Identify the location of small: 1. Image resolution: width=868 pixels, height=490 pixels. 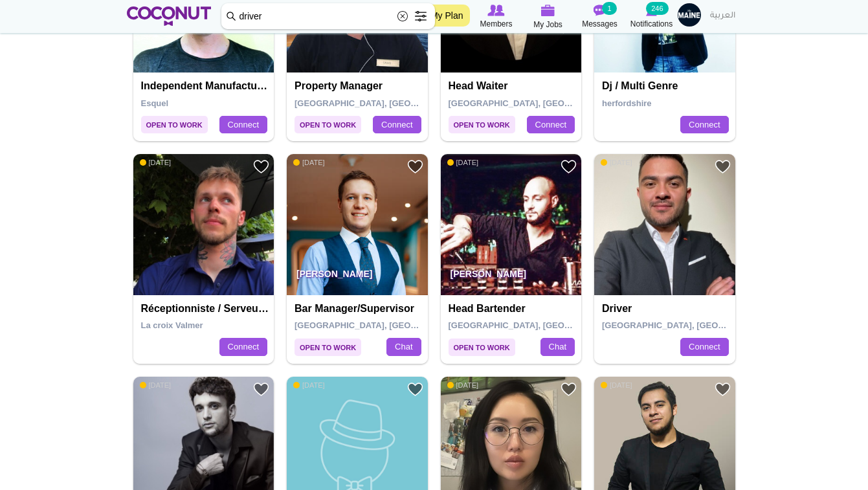
(609, 9).